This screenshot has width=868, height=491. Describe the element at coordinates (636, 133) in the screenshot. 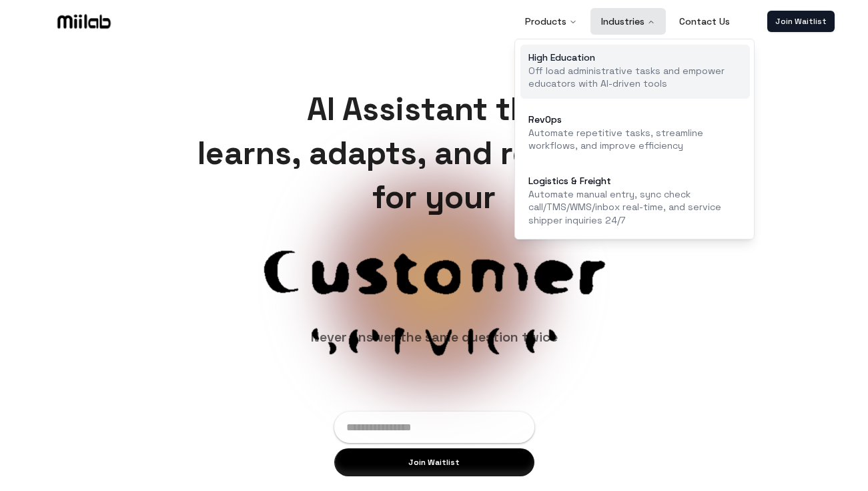

I see `a: RevOpsAutomate repetitive tasks, streamline workflows, and improve efficiency` at that location.